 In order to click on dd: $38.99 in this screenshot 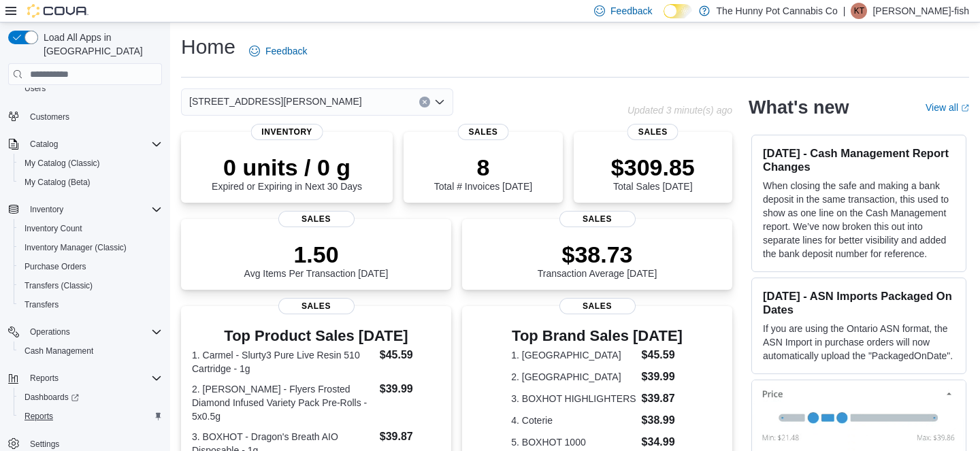, I will do `click(662, 420)`.